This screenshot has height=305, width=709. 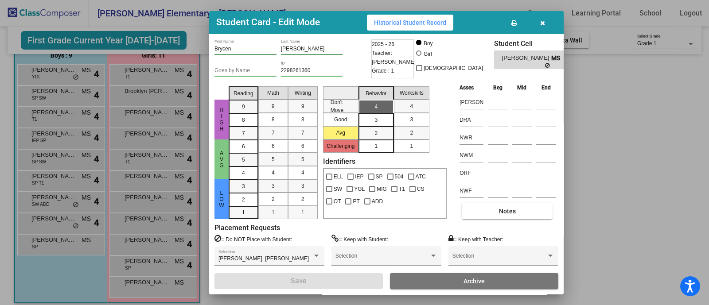 I want to click on span: YGL, so click(x=359, y=189).